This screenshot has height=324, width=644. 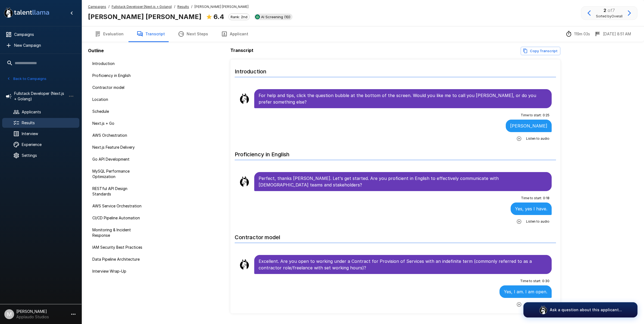 I want to click on u: Results, so click(x=183, y=6).